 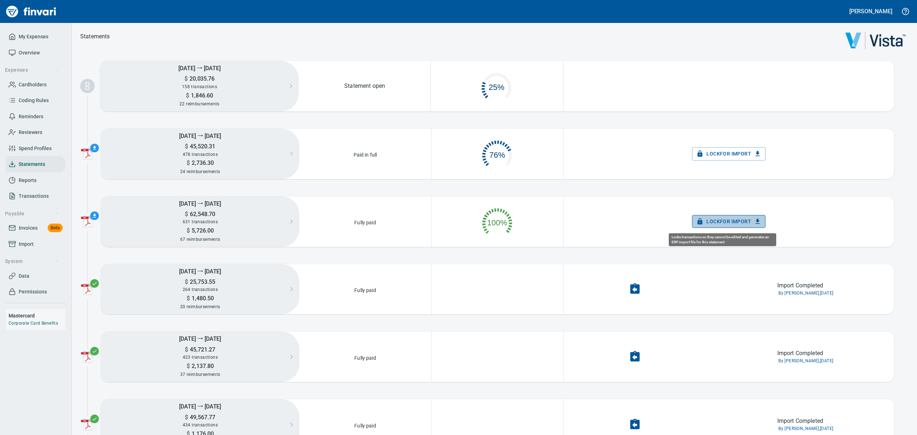 I want to click on a: My Expenses, so click(x=35, y=37).